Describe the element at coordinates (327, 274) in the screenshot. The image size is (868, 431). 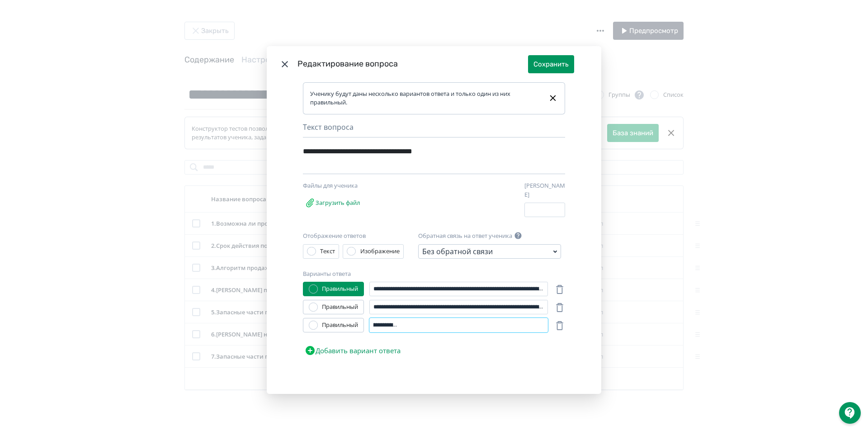
I see `label: Варианты ответа` at that location.